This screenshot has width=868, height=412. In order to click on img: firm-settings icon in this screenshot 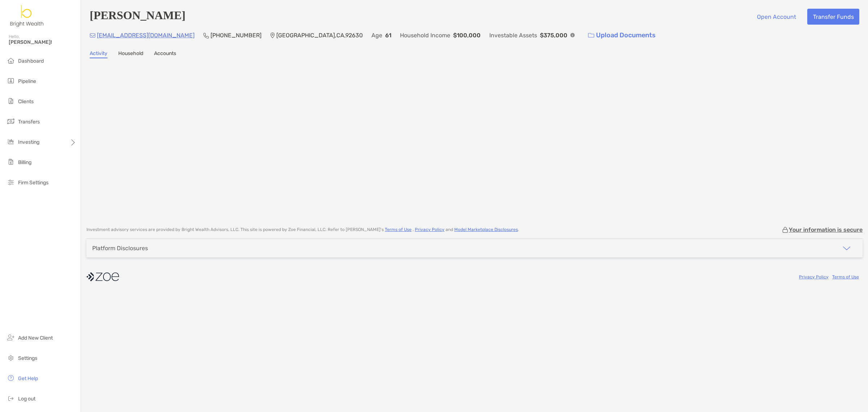, I will do `click(11, 182)`.